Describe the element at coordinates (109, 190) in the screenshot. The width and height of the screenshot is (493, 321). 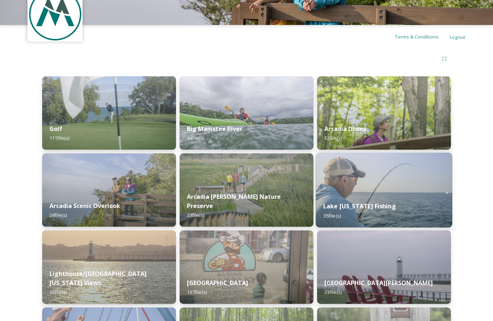
I see `img: fa3c8c63-c1ce-4db3-a56d-a037bdc53c79.jpg` at that location.